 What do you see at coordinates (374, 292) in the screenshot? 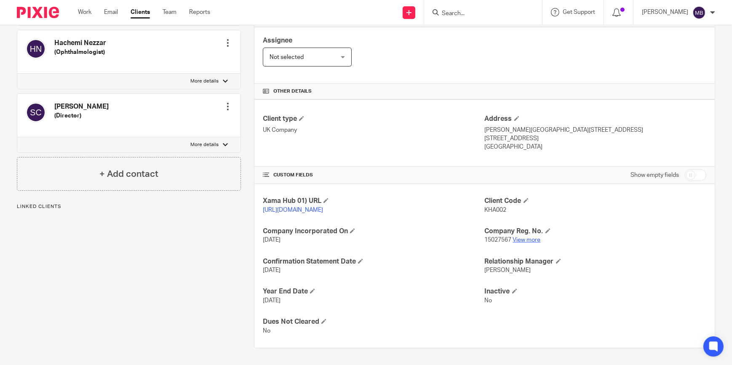
I see `h4: Year End Date` at bounding box center [374, 292].